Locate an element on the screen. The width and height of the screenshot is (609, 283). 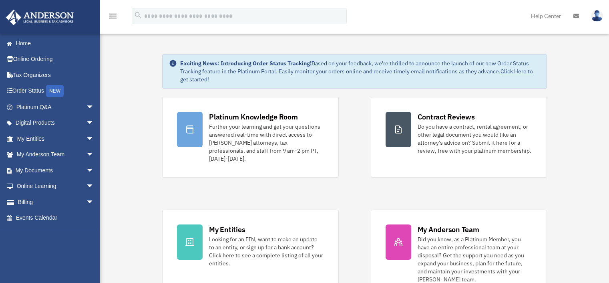
a: Contract Reviews Do you have a contract, rental agreement, or other legal document you would like... is located at coordinates (459, 137).